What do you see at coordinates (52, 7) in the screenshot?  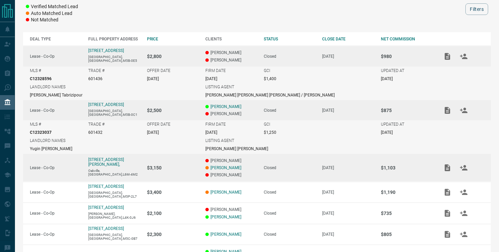 I see `li: Verified Matched Lead` at bounding box center [52, 7].